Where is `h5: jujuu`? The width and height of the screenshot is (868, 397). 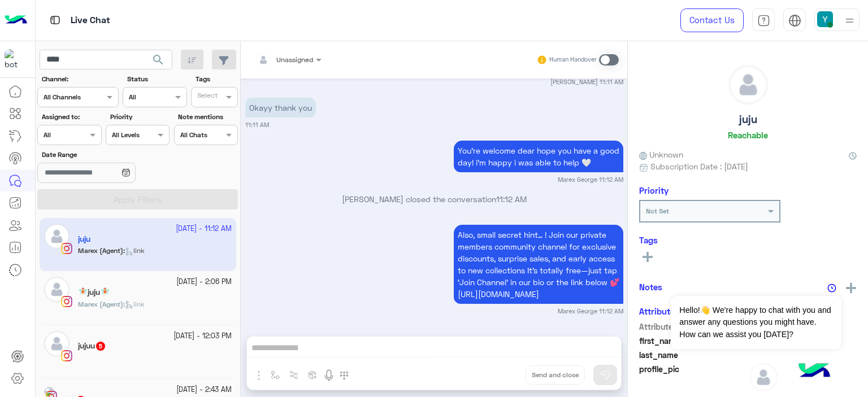 h5: jujuu is located at coordinates (92, 345).